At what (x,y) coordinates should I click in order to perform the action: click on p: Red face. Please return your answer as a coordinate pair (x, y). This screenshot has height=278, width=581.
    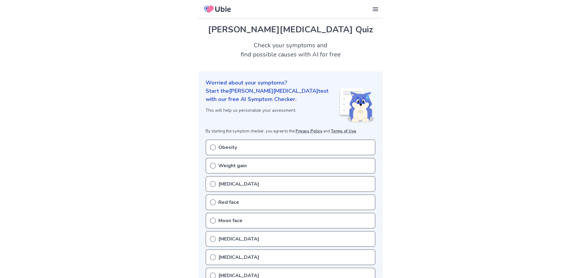
    Looking at the image, I should click on (229, 202).